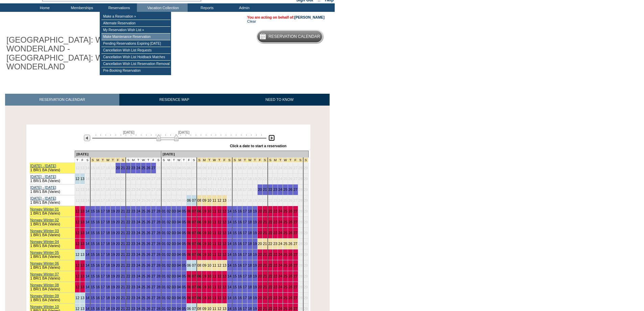 The width and height of the screenshot is (644, 311). What do you see at coordinates (280, 100) in the screenshot?
I see `a: NEED TO KNOW` at bounding box center [280, 100].